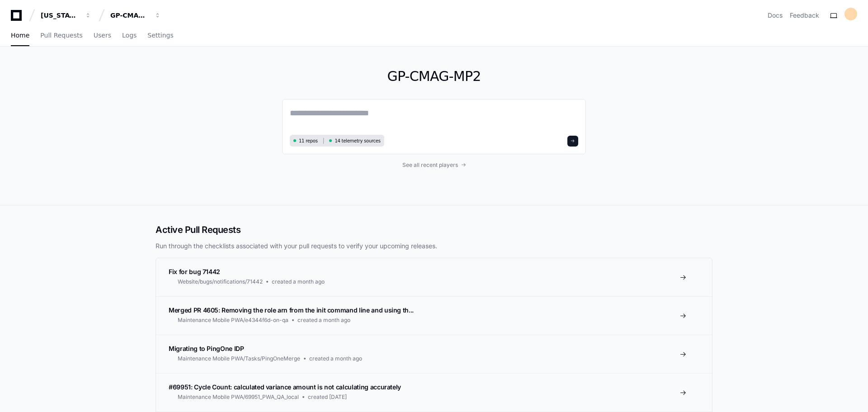 The height and width of the screenshot is (412, 868). What do you see at coordinates (129, 36) in the screenshot?
I see `a: Logs` at bounding box center [129, 36].